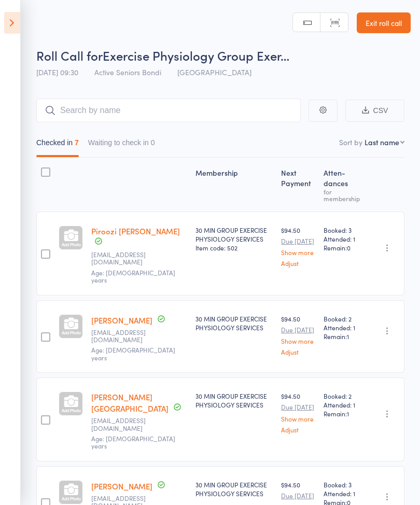 The height and width of the screenshot is (505, 420). What do you see at coordinates (234, 238) in the screenshot?
I see `div: 30 MIN GROUP EXERCISE PHYSIOLOGY SERVICES Item code: 502` at bounding box center [234, 238].